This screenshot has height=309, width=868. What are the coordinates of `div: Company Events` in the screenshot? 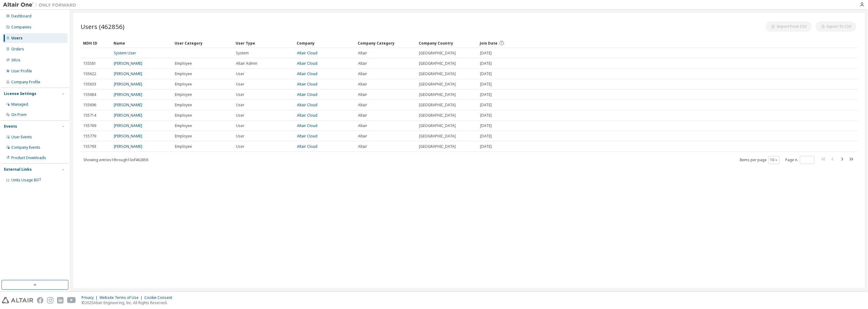 It's located at (25, 147).